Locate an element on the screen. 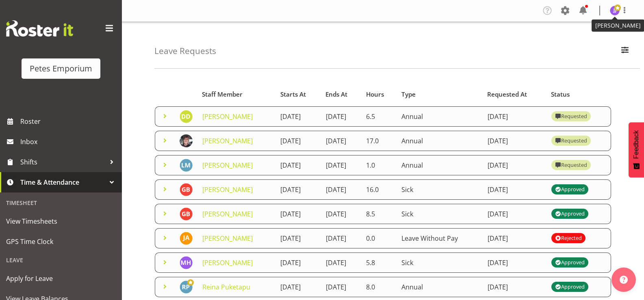 The image size is (644, 300). div: Rejected is located at coordinates (568, 238).